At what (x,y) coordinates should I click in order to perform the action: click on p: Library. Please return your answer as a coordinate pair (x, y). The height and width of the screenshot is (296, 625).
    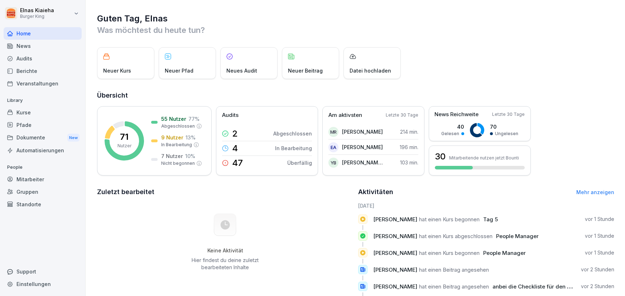
    Looking at the image, I should click on (43, 101).